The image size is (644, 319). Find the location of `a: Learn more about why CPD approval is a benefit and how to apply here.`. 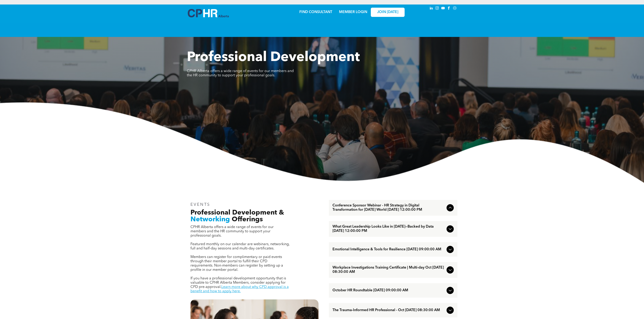

a: Learn more about why CPD approval is a benefit and how to apply here. is located at coordinates (240, 289).